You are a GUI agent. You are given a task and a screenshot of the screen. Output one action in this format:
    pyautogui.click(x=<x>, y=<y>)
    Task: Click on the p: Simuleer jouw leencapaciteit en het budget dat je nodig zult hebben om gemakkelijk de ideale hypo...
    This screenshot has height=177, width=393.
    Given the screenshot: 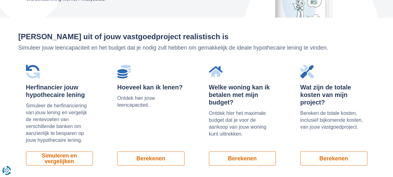 What is the action you would take?
    pyautogui.click(x=197, y=48)
    